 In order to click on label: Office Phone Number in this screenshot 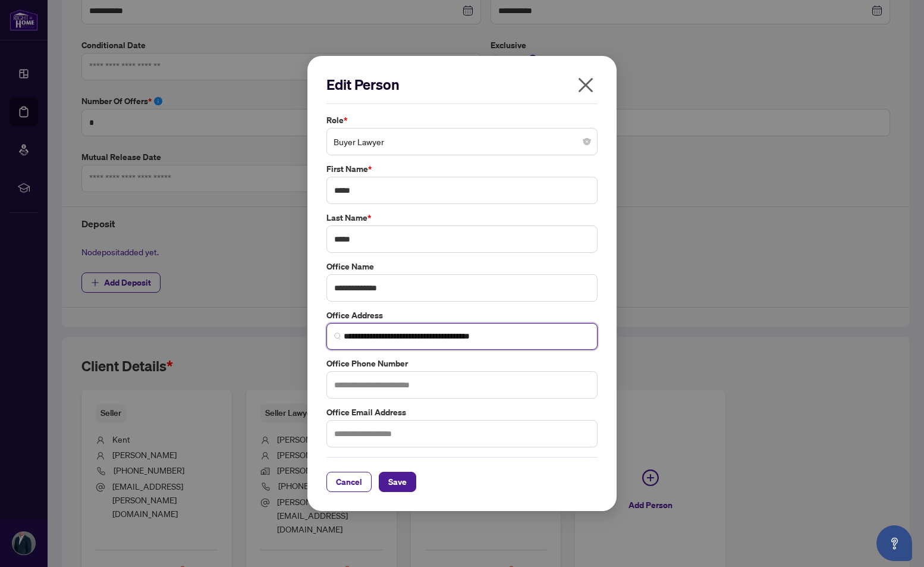, I will do `click(462, 363)`.